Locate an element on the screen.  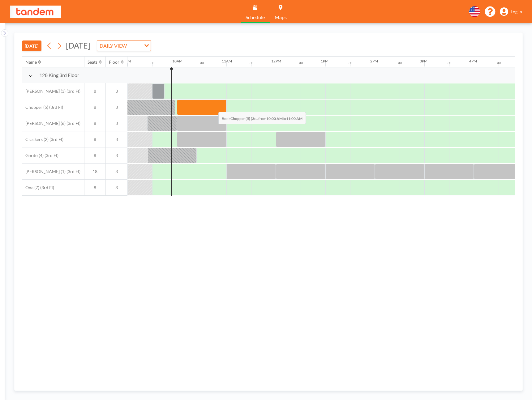
b: Chopper (5) (3r... is located at coordinates (244, 119).